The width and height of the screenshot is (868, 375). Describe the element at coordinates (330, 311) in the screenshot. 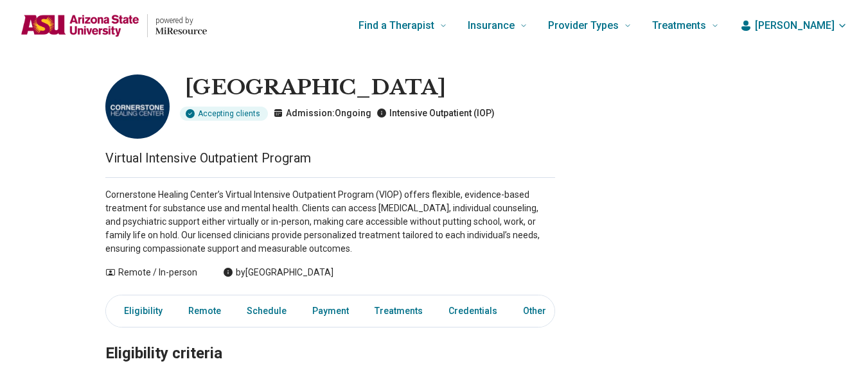

I see `a: Payment` at that location.